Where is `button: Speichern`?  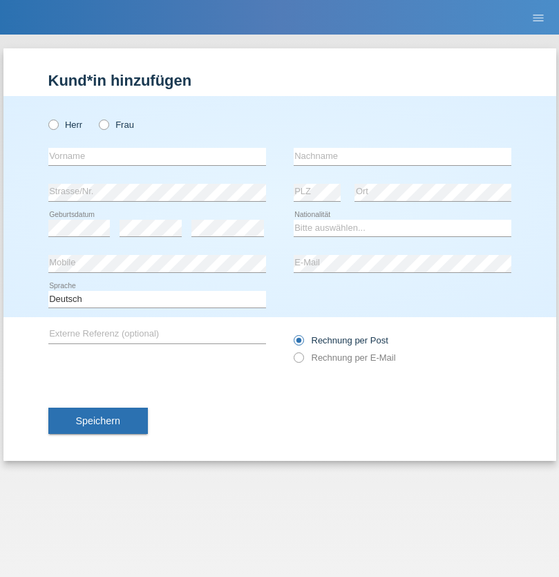
button: Speichern is located at coordinates (98, 421).